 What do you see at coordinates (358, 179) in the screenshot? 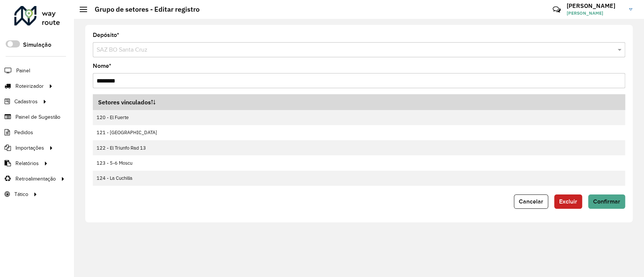
I see `td: 124 - La Cuchilla` at bounding box center [358, 179].